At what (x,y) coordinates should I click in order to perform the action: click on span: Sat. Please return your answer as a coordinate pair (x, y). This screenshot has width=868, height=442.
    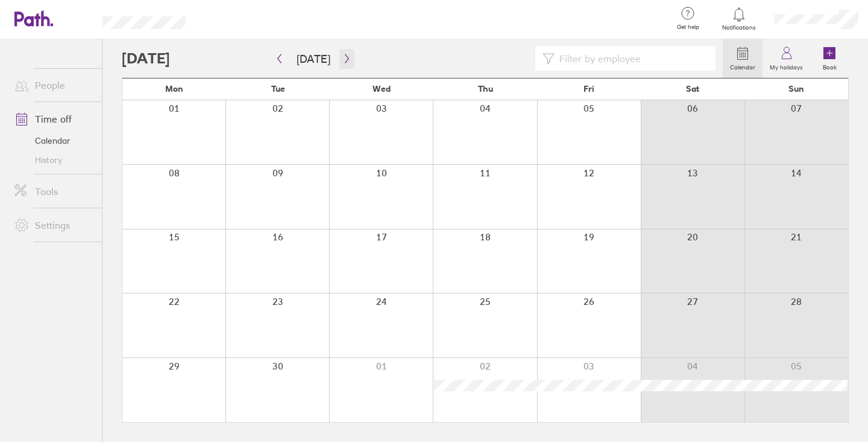
    Looking at the image, I should click on (693, 88).